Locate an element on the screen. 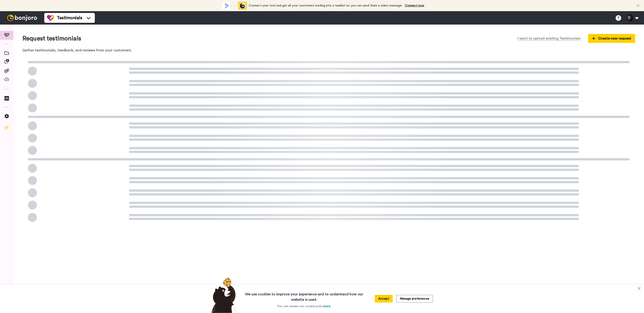  button: Create new request is located at coordinates (612, 38).